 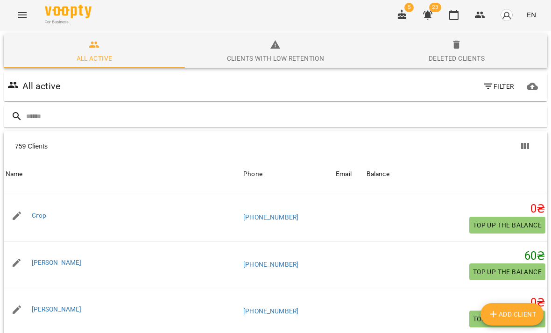 What do you see at coordinates (456, 174) in the screenshot?
I see `span: Balance` at bounding box center [456, 174].